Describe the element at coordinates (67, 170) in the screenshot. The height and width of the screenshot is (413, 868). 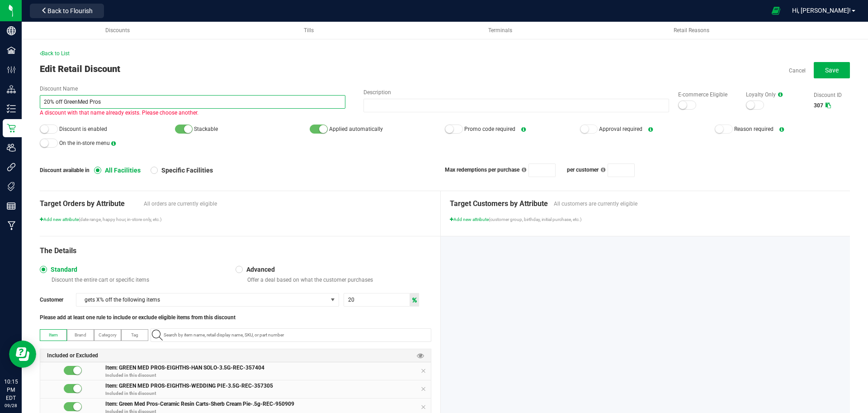
I see `span: Discount available in` at that location.